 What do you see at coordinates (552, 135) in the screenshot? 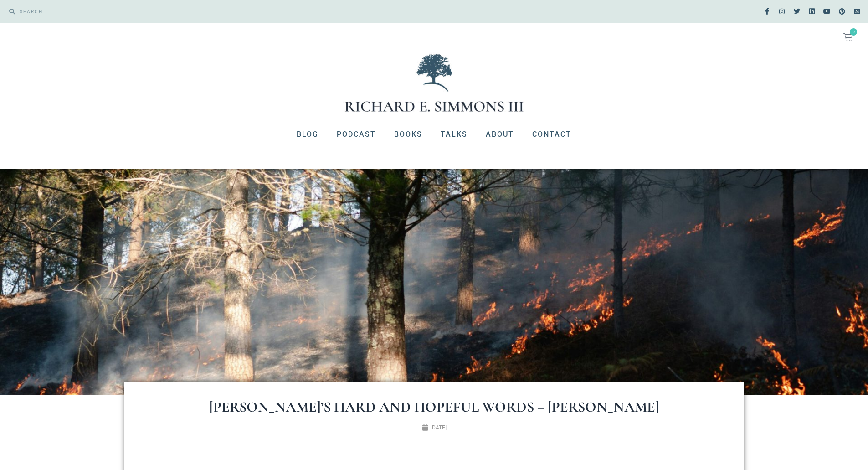
I see `a: Contact` at bounding box center [552, 135].